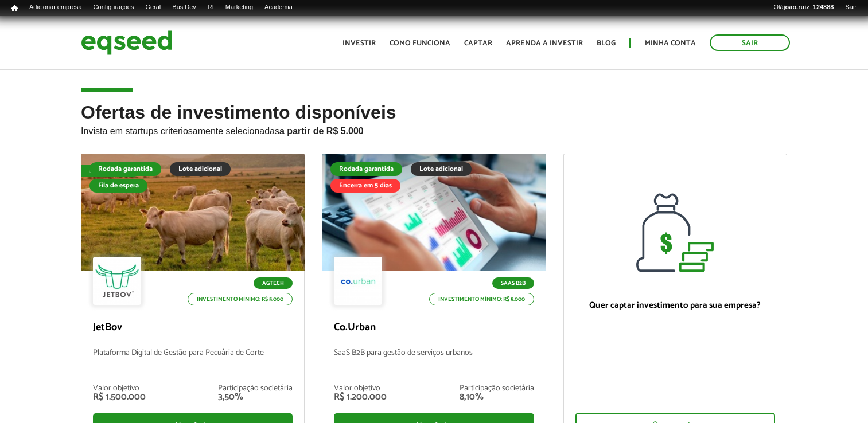  Describe the element at coordinates (255, 398) in the screenshot. I see `div: 3,50%` at that location.